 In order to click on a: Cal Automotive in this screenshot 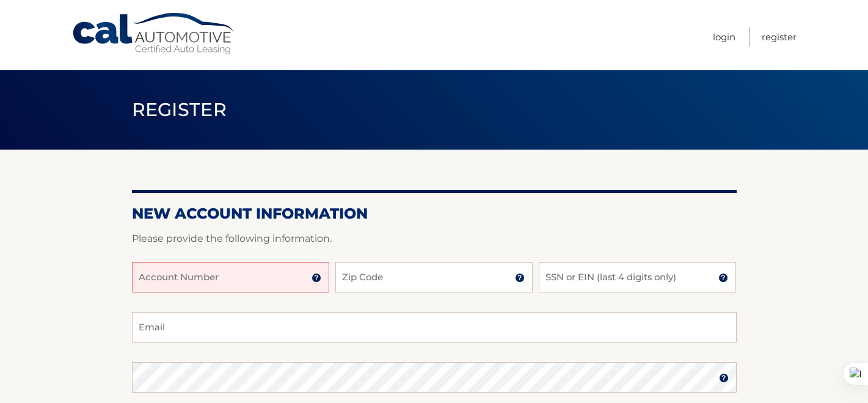, I will do `click(154, 34)`.